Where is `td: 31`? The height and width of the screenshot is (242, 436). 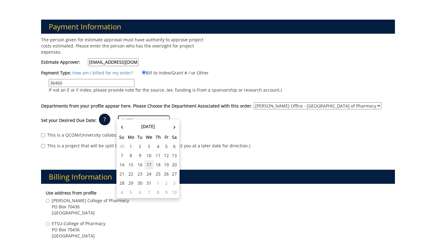
td: 31 is located at coordinates (149, 183).